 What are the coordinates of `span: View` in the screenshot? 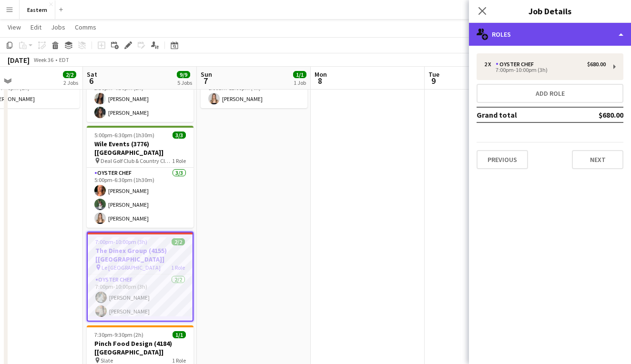 It's located at (14, 27).